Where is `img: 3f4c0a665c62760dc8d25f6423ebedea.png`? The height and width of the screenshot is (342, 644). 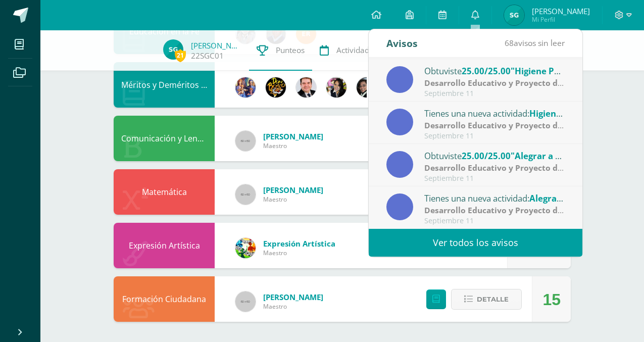
img: 3f4c0a665c62760dc8d25f6423ebedea.png is located at coordinates (245, 87).